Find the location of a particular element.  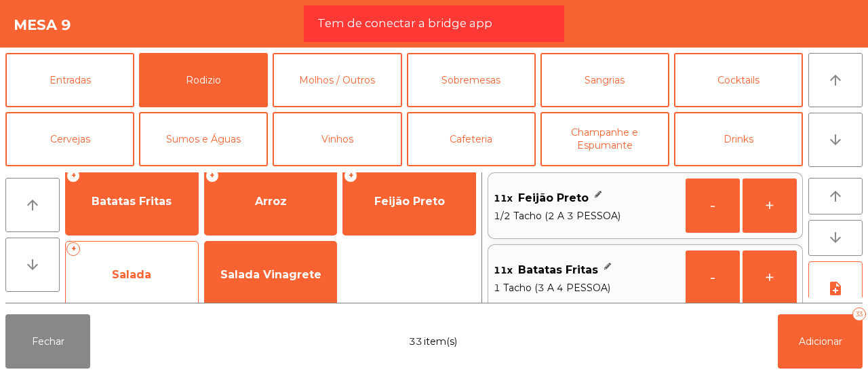

button: Sumos e Águas is located at coordinates (203, 139).